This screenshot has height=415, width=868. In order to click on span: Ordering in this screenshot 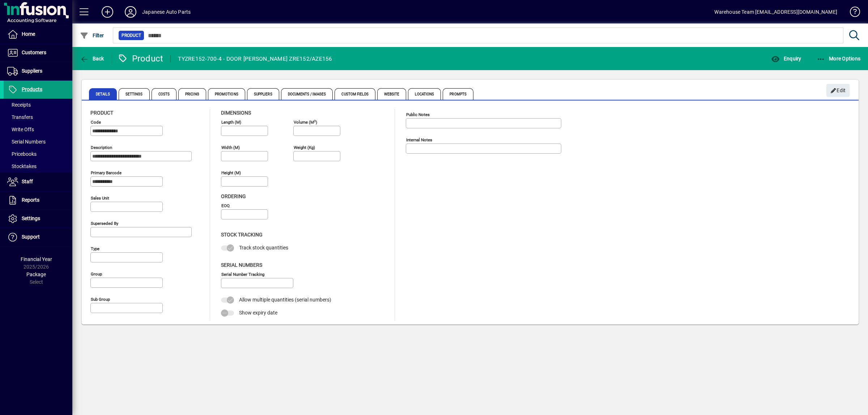, I will do `click(233, 196)`.